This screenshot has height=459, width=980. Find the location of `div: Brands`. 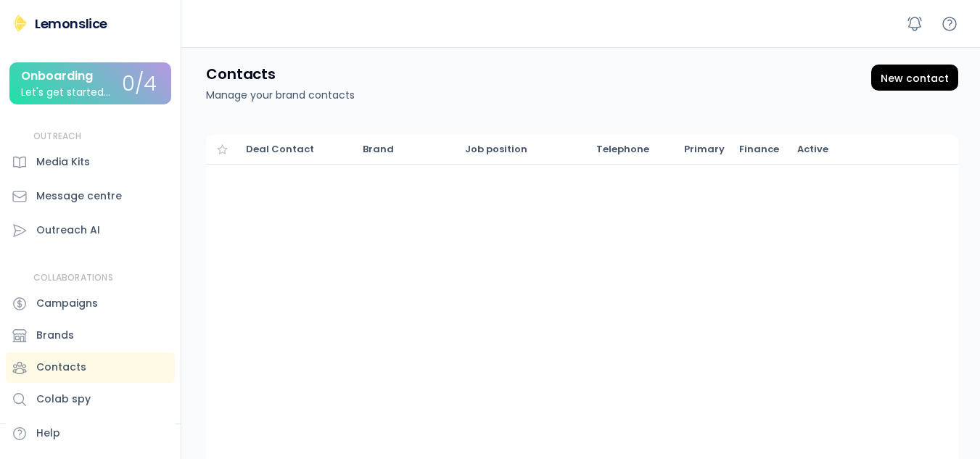

div: Brands is located at coordinates (55, 335).